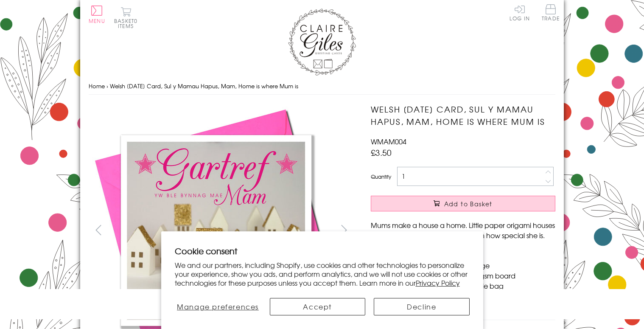  Describe the element at coordinates (381, 152) in the screenshot. I see `span: £3.50` at that location.